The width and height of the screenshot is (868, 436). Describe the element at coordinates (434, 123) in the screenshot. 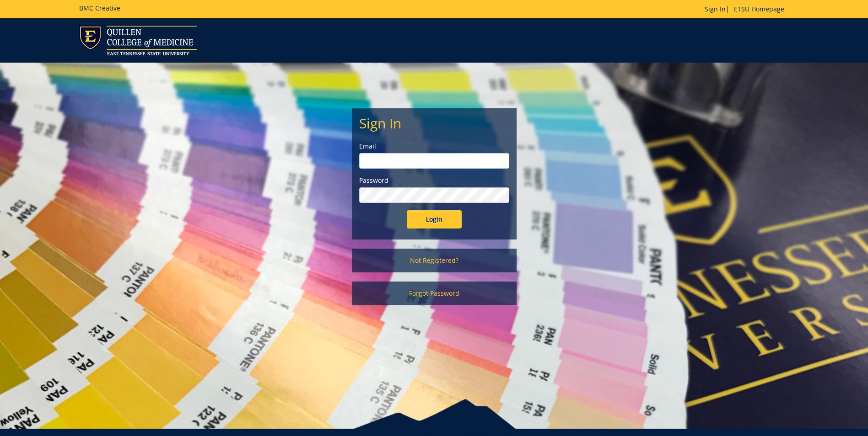

I see `h2: Sign In` at that location.